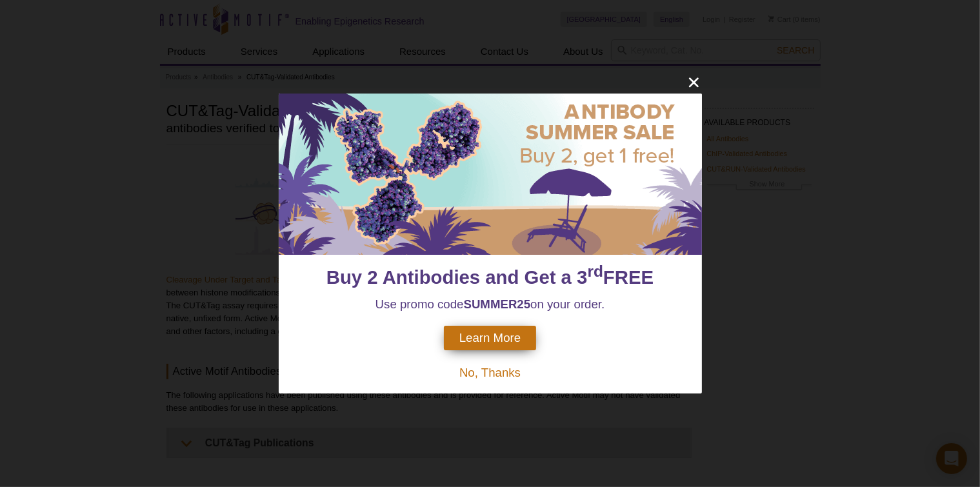 This screenshot has width=980, height=487. What do you see at coordinates (490, 304) in the screenshot?
I see `span: Use promo code on your order.` at bounding box center [490, 304].